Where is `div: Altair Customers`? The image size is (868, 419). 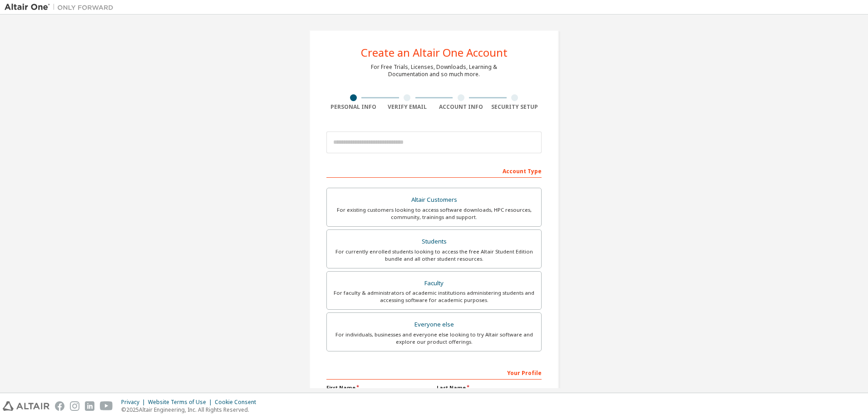 div: Altair Customers is located at coordinates (434, 200).